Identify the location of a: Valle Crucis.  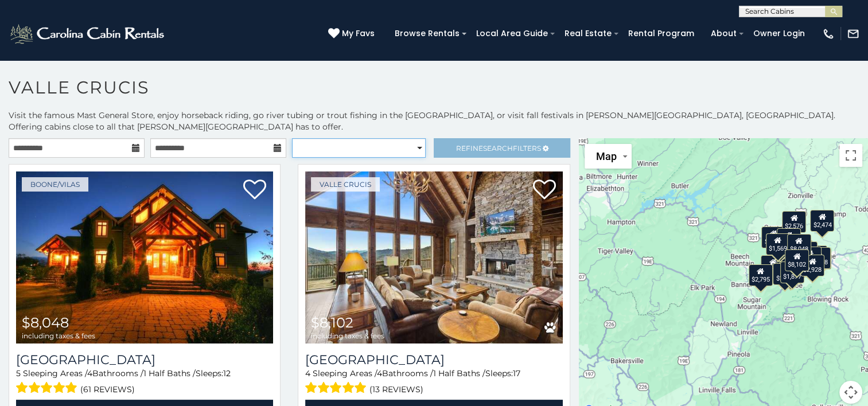
(345, 184).